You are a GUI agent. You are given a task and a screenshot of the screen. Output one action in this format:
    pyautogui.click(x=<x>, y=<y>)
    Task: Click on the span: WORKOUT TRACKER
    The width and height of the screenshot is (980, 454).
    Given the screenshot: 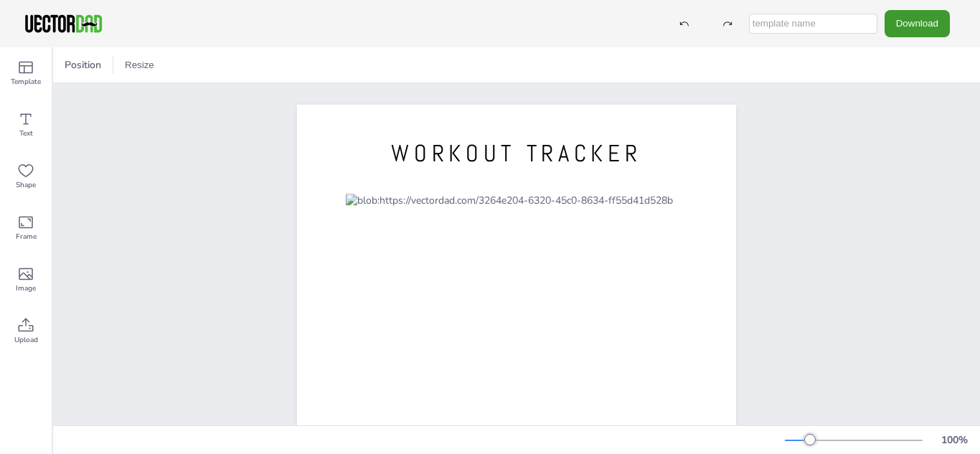 What is the action you would take?
    pyautogui.click(x=515, y=153)
    